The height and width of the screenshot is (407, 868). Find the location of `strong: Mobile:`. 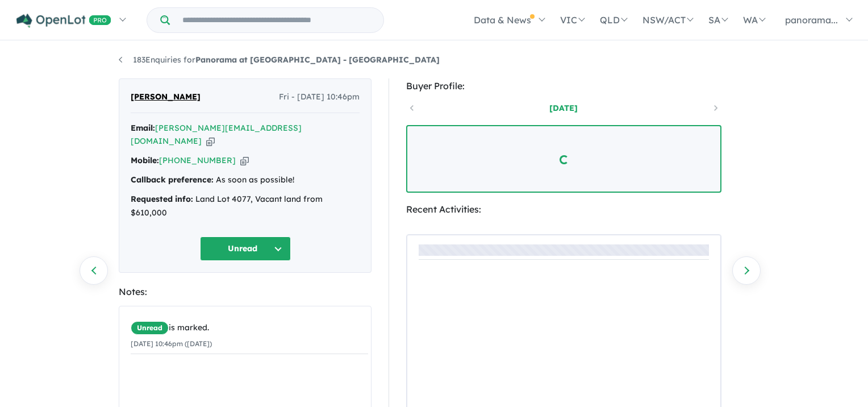

strong: Mobile: is located at coordinates (145, 161).